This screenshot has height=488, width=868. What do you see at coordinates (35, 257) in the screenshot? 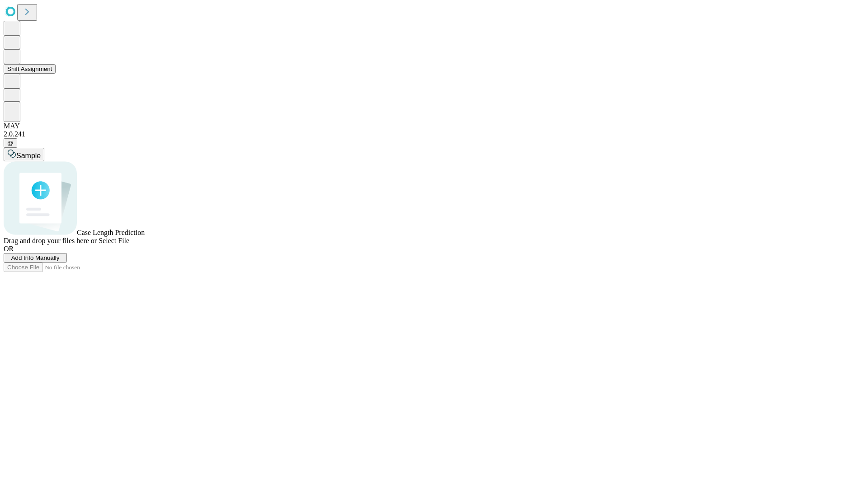
I see `span: Add Info Manually` at bounding box center [35, 257].